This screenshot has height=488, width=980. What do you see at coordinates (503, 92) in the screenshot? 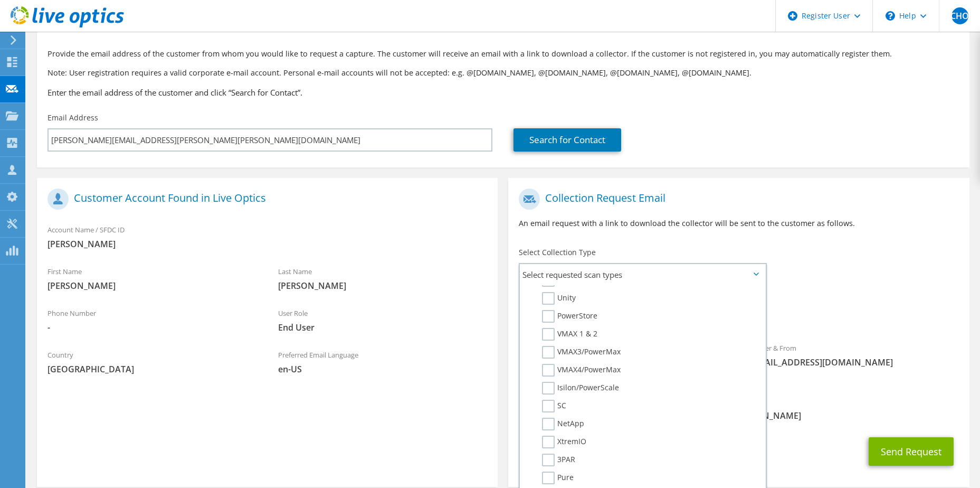
I see `h3: Enter the email address of the customer and click “Search for Contact”.` at bounding box center [503, 92].